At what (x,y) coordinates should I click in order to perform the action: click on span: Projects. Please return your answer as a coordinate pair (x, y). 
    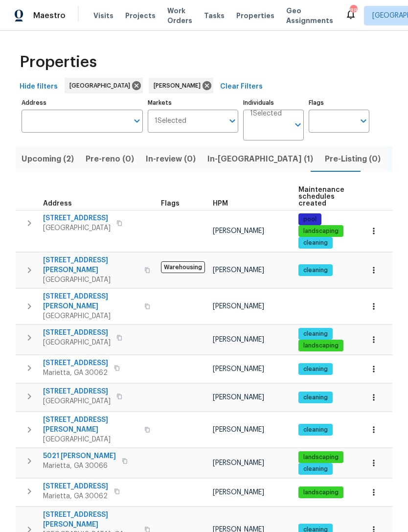
    Looking at the image, I should click on (140, 16).